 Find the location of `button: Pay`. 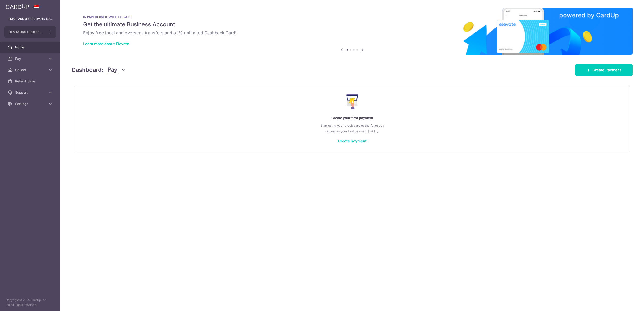

button: Pay is located at coordinates (116, 70).